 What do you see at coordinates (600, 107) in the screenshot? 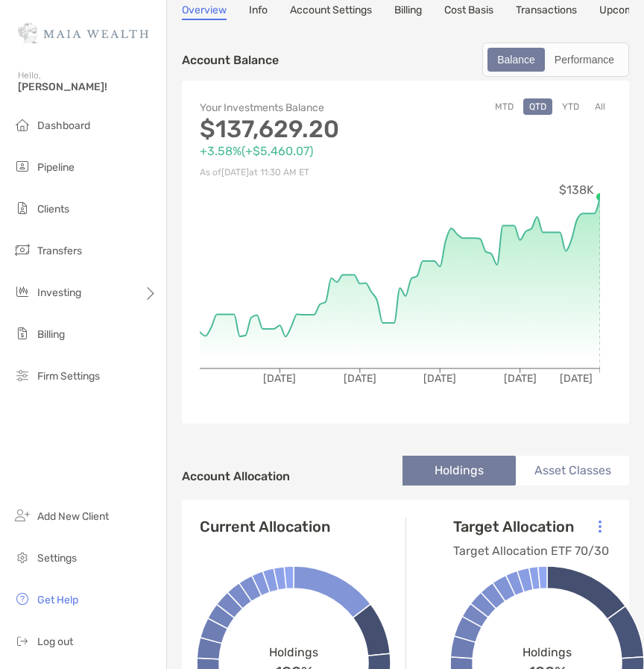
I see `button: All` at bounding box center [600, 107].